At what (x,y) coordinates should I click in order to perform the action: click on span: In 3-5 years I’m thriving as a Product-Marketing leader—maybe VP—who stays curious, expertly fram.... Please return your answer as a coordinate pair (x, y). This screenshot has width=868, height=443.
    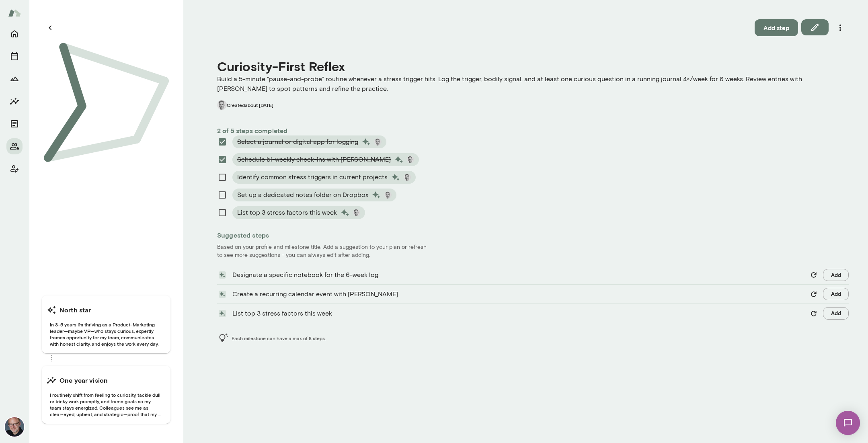
    Looking at the image, I should click on (106, 334).